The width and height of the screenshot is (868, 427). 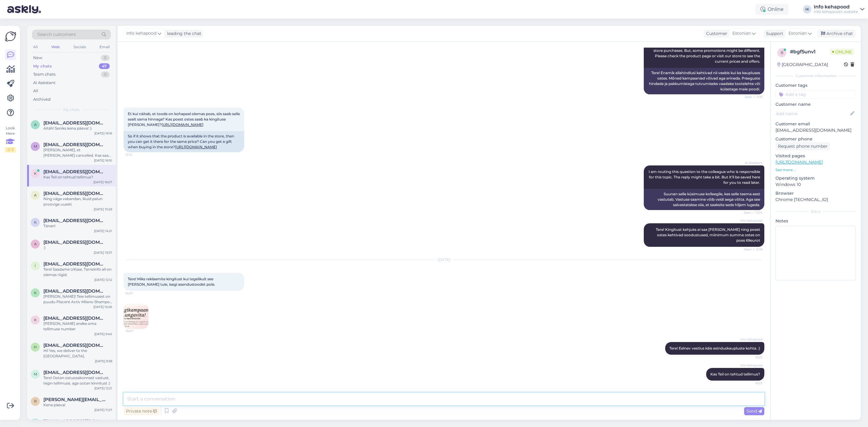 I want to click on span: Online, so click(x=842, y=52).